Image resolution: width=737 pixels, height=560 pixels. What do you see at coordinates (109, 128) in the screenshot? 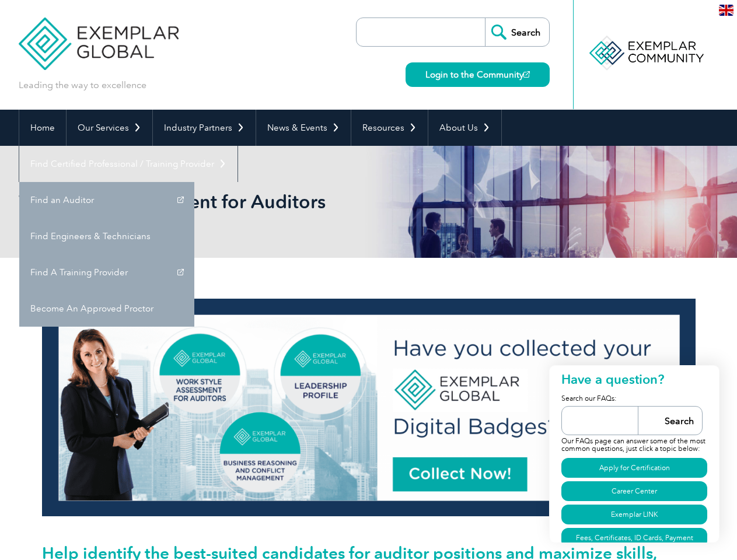
I see `a: Our Services` at bounding box center [109, 128].